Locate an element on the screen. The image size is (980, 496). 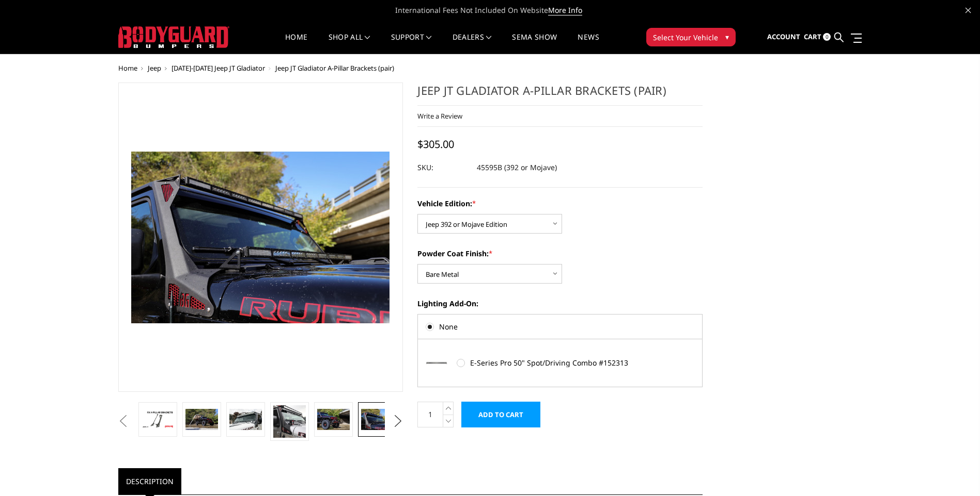
a: SEMA Show is located at coordinates (534, 43).